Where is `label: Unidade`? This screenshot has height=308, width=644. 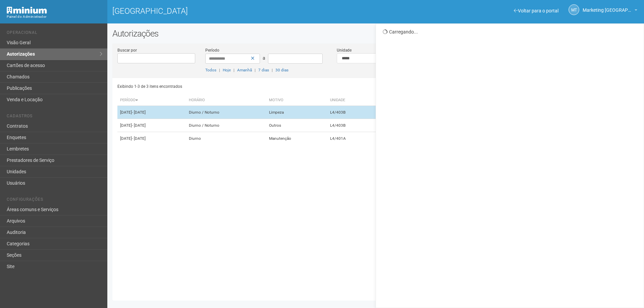 label: Unidade is located at coordinates (344, 50).